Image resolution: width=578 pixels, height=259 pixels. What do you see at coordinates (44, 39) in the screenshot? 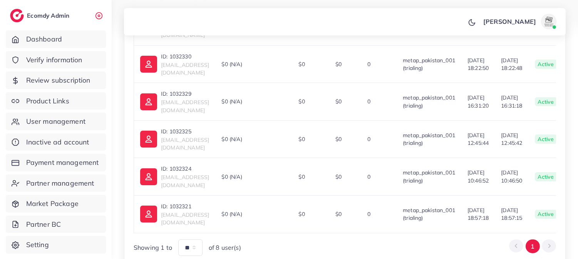
I see `span: Dashboard` at bounding box center [44, 39].